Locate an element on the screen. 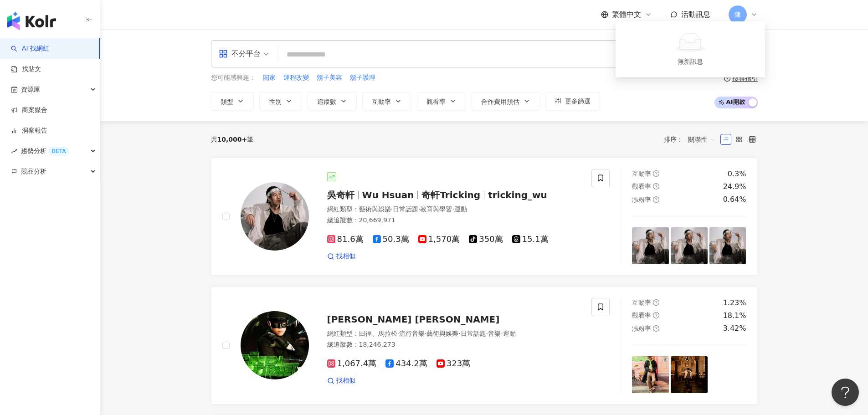 The height and width of the screenshot is (415, 868). span: 奇軒Tricking is located at coordinates (451, 195).